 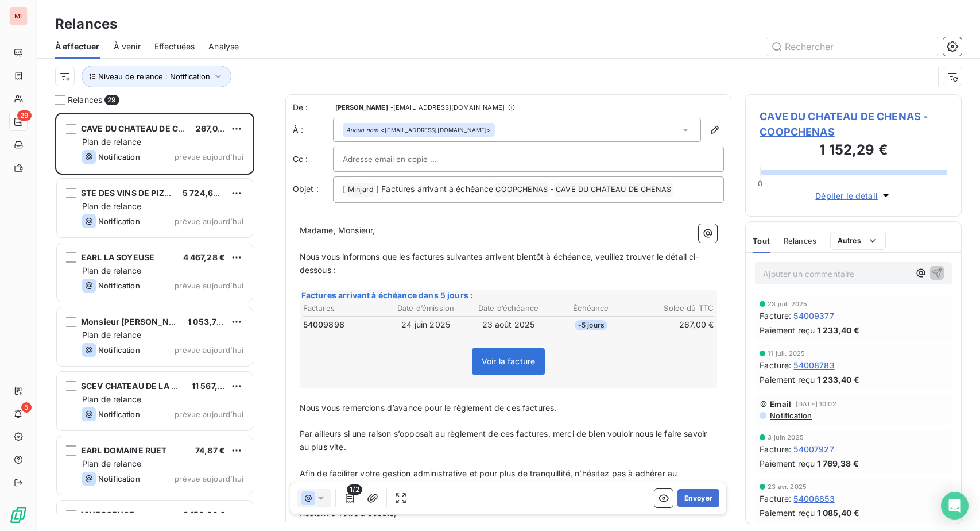 I want to click on span: STE DES VINS DE PIZAY, so click(x=128, y=193).